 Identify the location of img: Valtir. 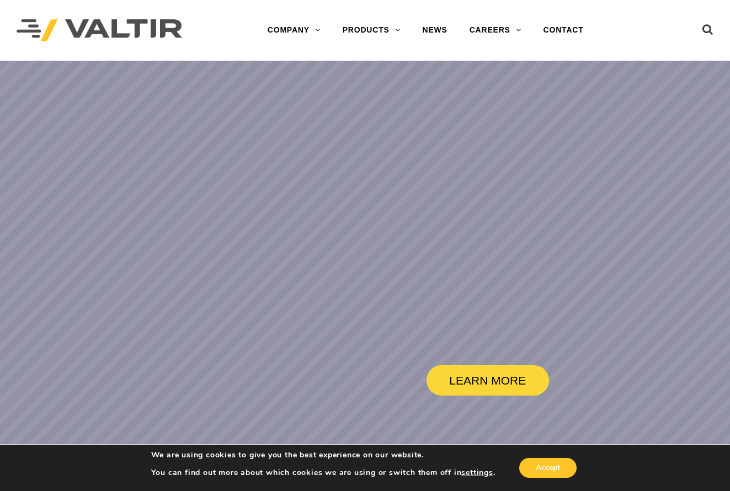
(99, 30).